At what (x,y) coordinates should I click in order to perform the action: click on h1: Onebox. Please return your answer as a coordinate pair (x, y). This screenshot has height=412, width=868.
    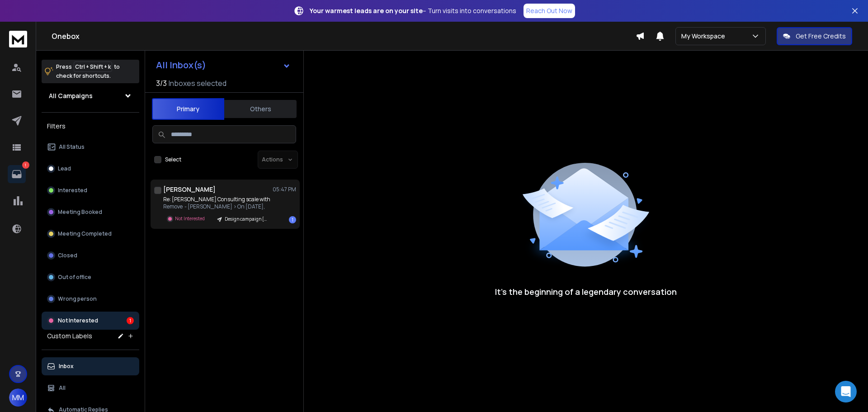
    Looking at the image, I should click on (344, 37).